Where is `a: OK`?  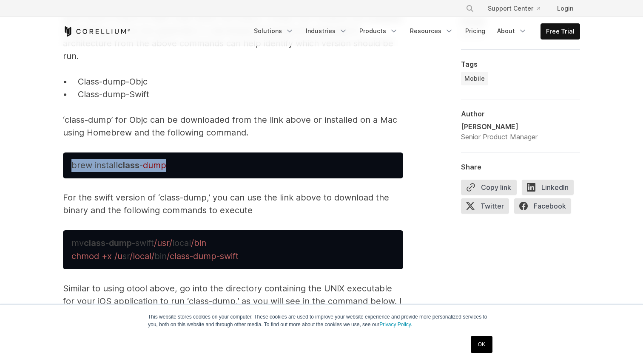
a: OK is located at coordinates (481, 344).